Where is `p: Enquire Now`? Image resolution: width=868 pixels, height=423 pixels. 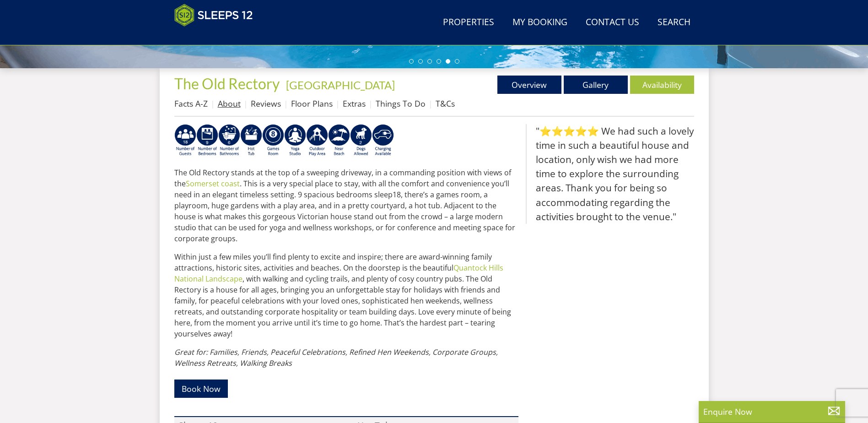
p: Enquire Now is located at coordinates (772, 412).